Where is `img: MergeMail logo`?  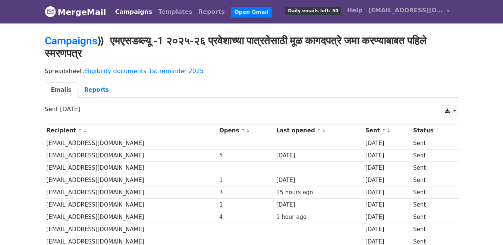 img: MergeMail logo is located at coordinates (50, 12).